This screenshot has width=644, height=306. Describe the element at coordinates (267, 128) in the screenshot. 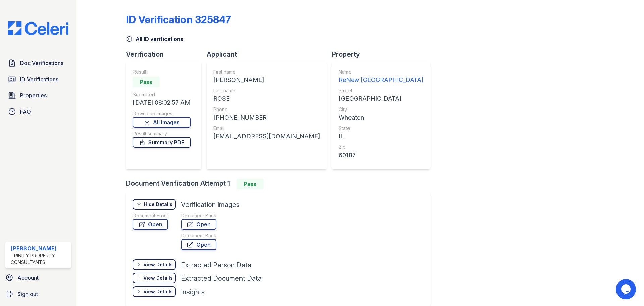

I see `div: Email` at that location.